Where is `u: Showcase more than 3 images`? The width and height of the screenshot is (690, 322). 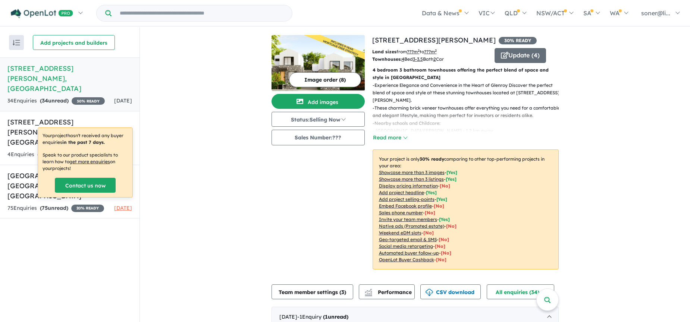
u: Showcase more than 3 images is located at coordinates (412, 172).